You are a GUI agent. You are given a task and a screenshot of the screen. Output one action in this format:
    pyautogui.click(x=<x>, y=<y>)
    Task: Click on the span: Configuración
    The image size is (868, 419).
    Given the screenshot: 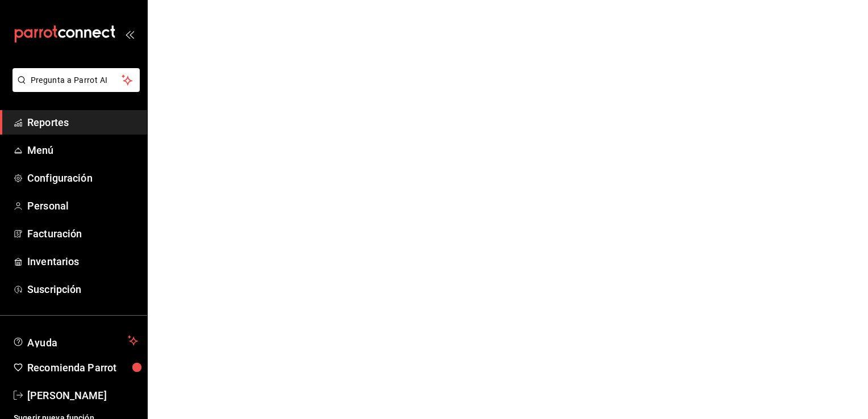 What is the action you would take?
    pyautogui.click(x=82, y=178)
    